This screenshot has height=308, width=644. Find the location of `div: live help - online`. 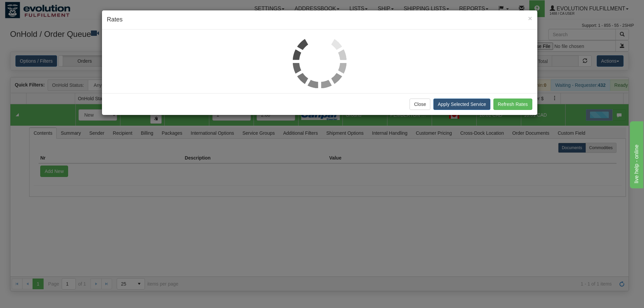

div: live help - online is located at coordinates (34, 8).